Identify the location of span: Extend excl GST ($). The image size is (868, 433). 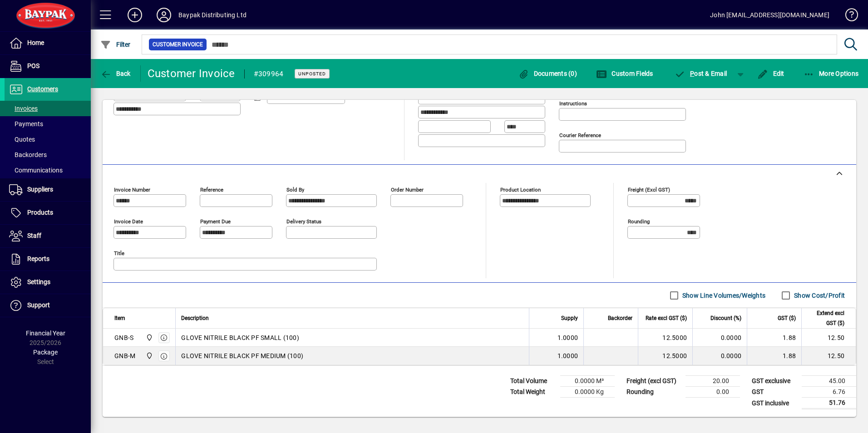
(825, 318).